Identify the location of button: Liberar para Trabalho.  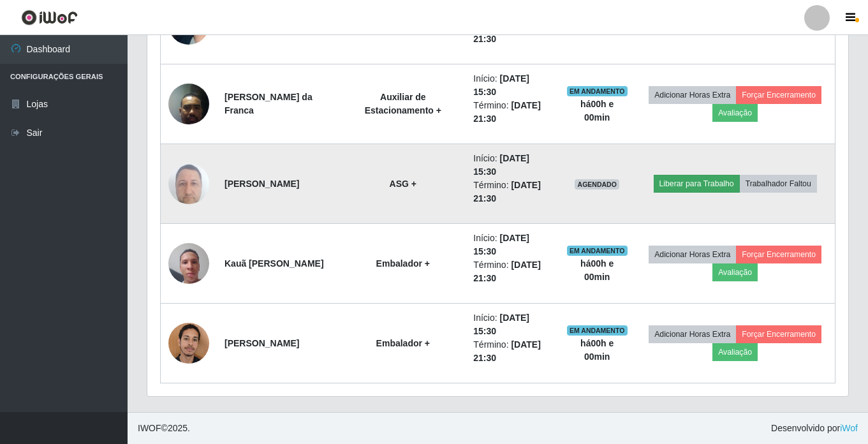
(696, 184).